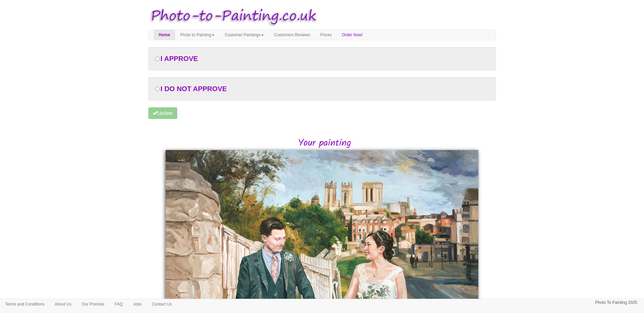  I want to click on a: Our Promise, so click(92, 304).